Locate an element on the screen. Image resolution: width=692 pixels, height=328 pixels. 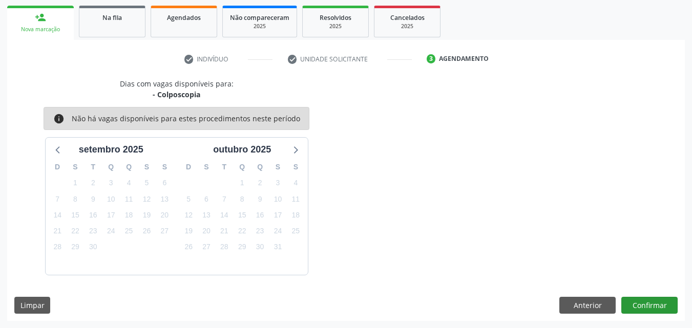
span: terça-feira, 14 de outubro de 2025 is located at coordinates (224, 215).